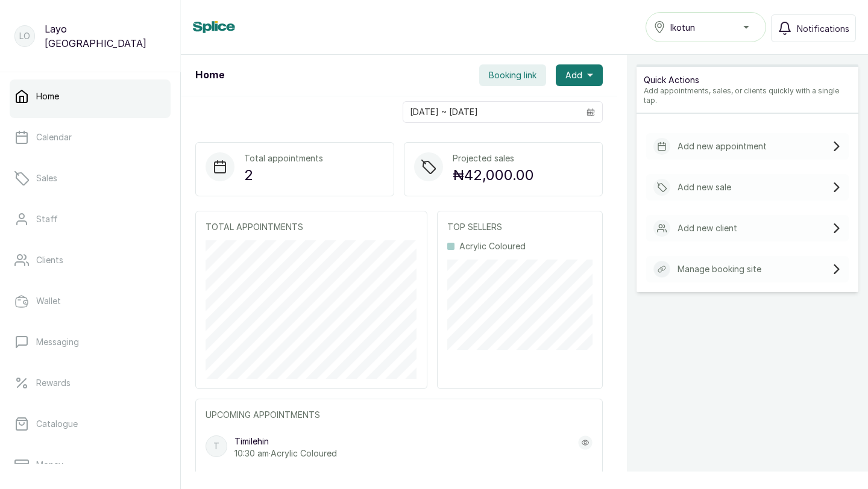  Describe the element at coordinates (50, 260) in the screenshot. I see `p: Clients` at that location.